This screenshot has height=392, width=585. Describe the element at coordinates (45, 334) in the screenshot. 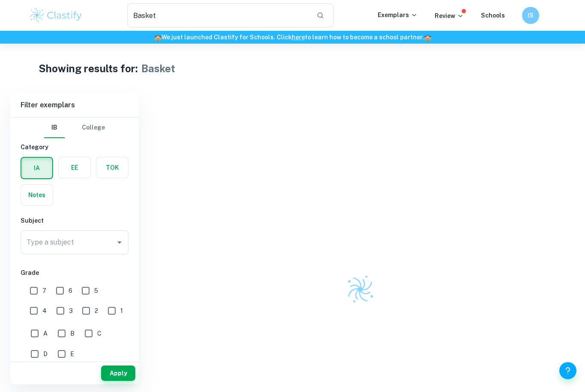

I see `span: A` at that location.